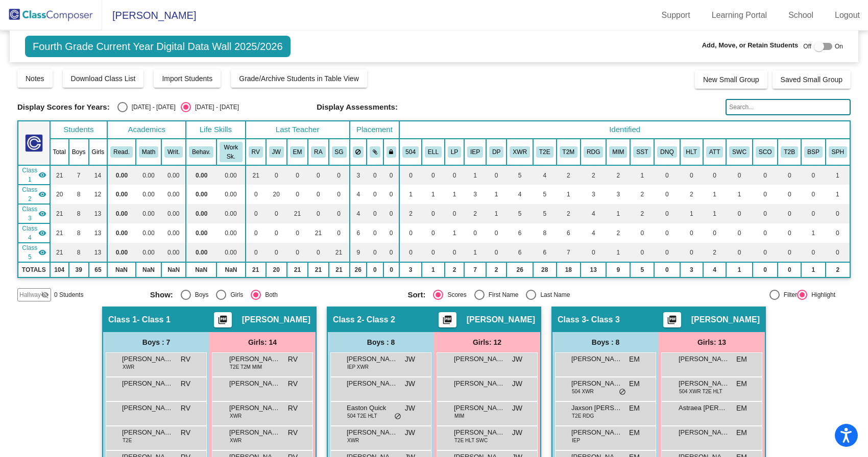 The height and width of the screenshot is (457, 868). I want to click on th: Last Teacher, so click(298, 129).